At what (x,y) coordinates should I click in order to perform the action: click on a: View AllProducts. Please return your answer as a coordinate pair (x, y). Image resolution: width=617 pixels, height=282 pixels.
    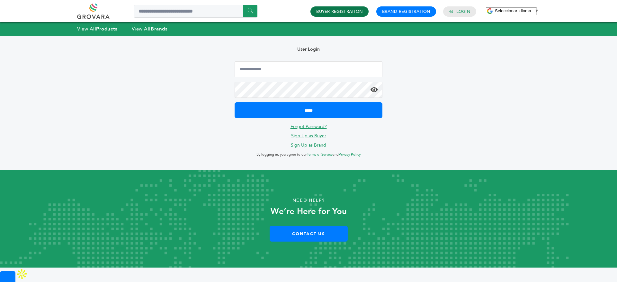
    Looking at the image, I should click on (97, 29).